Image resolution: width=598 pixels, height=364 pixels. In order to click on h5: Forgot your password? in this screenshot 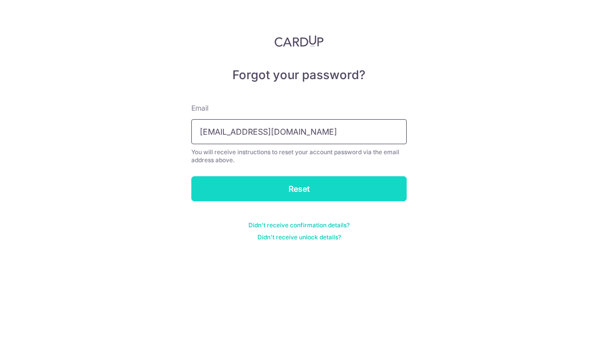, I will do `click(299, 75)`.